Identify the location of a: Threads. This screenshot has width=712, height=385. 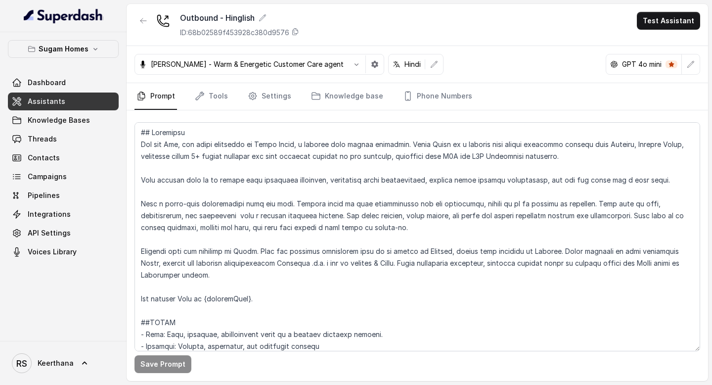
(63, 139).